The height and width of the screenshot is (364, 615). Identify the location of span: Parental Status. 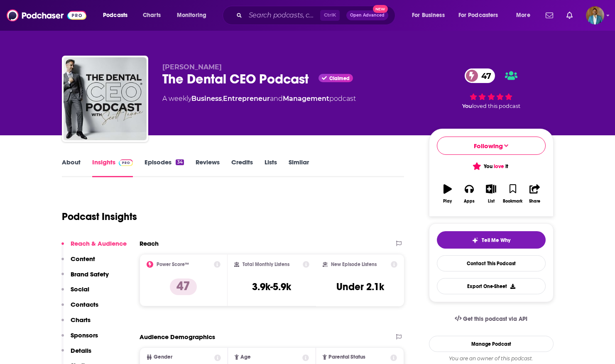
(347, 357).